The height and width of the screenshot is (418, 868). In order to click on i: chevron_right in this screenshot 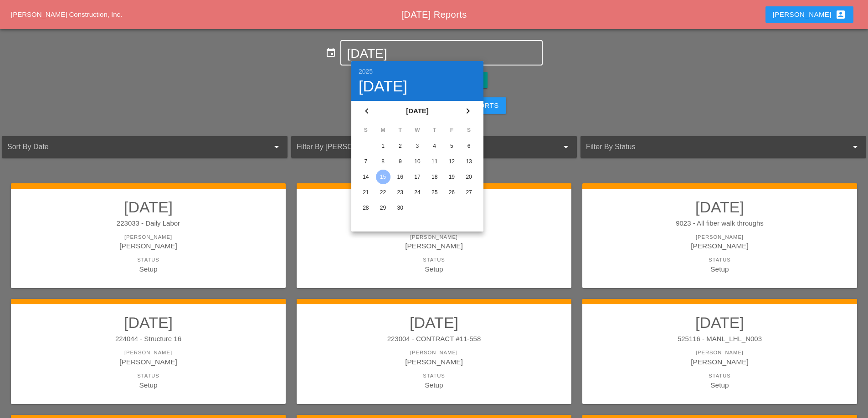, I will do `click(468, 111)`.